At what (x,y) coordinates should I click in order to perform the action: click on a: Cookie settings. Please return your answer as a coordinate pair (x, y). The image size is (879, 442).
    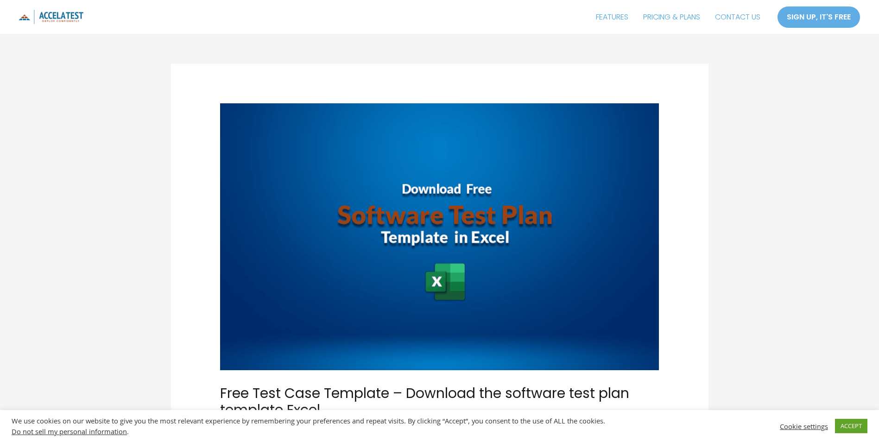
    Looking at the image, I should click on (804, 426).